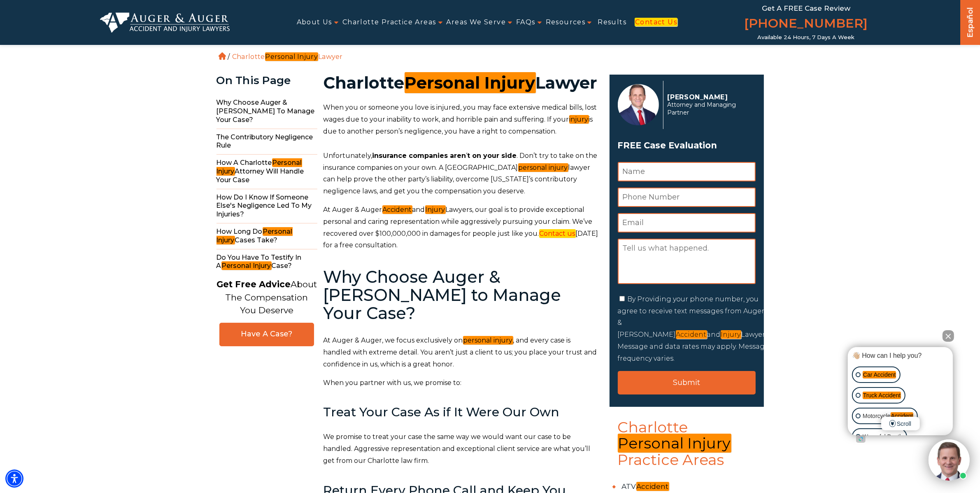  What do you see at coordinates (461, 227) in the screenshot?
I see `p: At Auger & Auger and Lawyers, our goal is to provide exceptional personal and caring representati...` at bounding box center [461, 227].